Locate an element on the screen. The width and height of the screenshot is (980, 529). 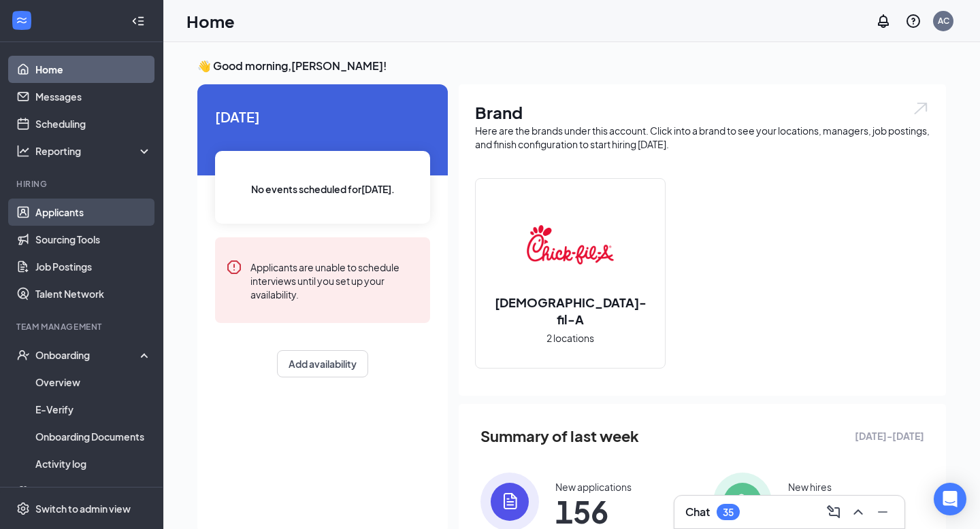
div: Onboarding is located at coordinates (88, 355).